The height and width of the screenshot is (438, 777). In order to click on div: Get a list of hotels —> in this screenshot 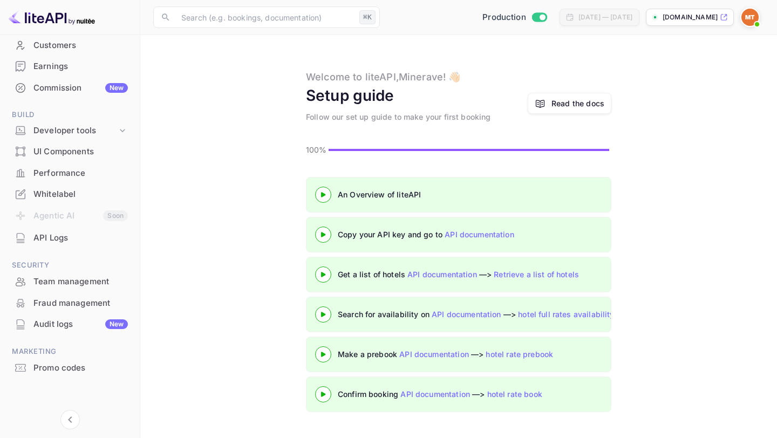, I will do `click(473, 274)`.